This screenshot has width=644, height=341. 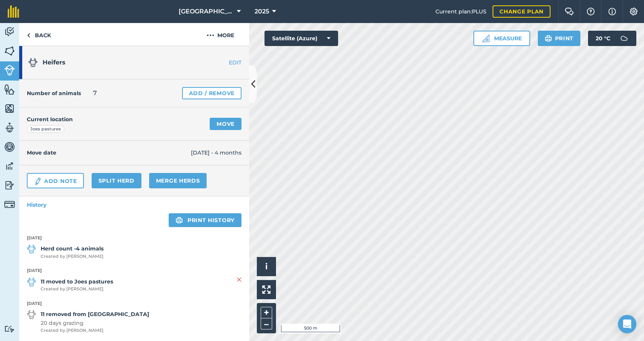 I want to click on img: Two speech bubbles overlapping with the left bubble in the forefront, so click(x=569, y=11).